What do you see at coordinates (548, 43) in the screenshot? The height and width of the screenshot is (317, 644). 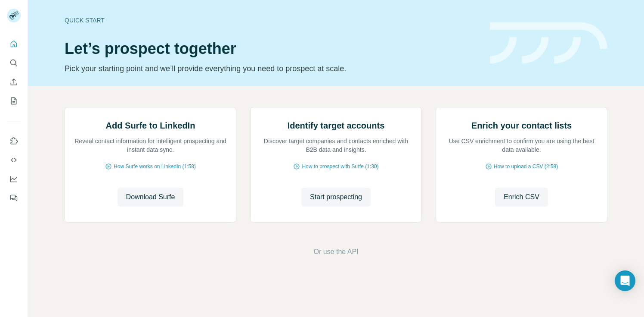 I see `img: banner` at bounding box center [548, 43].